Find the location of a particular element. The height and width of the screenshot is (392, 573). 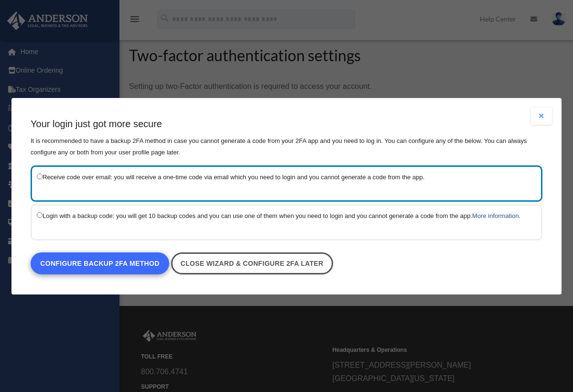

input: Login with a backup code: you will get 10 backup codes and you can use one of them when you need ... is located at coordinates (40, 215).